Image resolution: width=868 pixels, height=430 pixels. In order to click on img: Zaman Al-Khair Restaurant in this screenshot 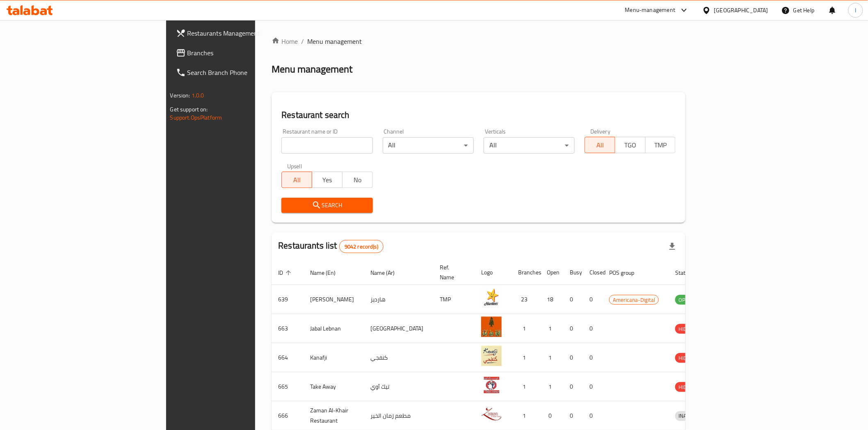, I will do `click(491, 414)`.